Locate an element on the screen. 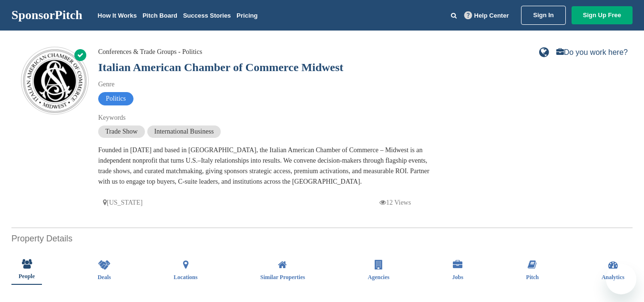  span: Politics is located at coordinates (116, 99).